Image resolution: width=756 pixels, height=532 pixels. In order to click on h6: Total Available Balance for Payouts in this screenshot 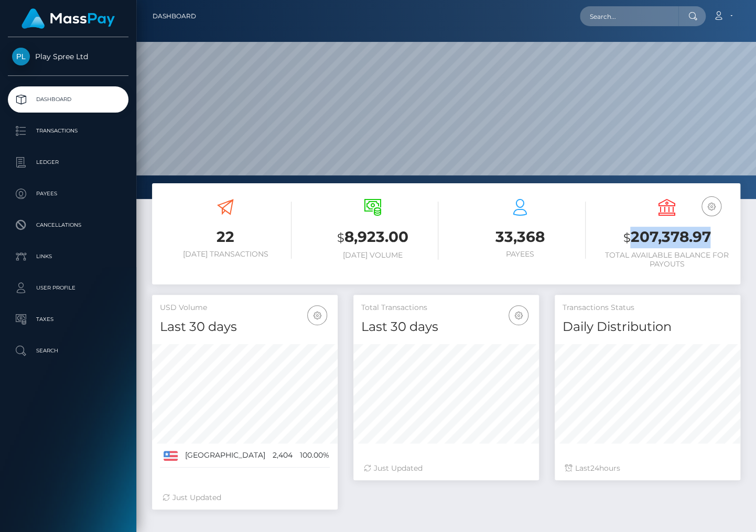, I will do `click(667, 260)`.